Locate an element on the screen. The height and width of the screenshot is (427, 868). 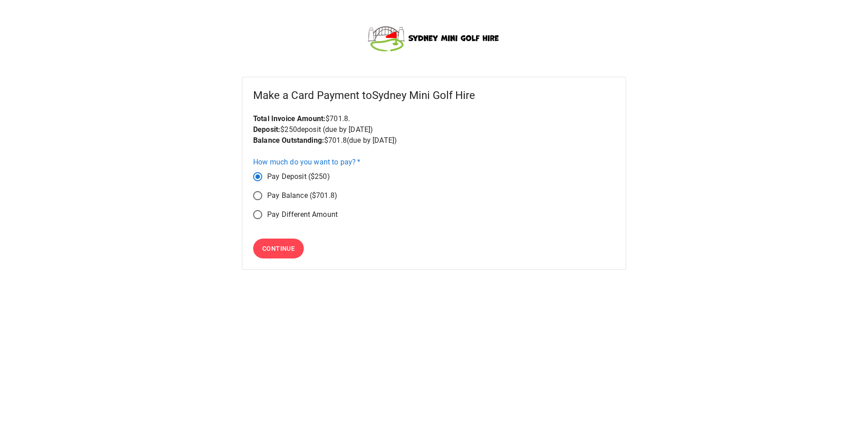
b: Deposit: is located at coordinates (267, 129).